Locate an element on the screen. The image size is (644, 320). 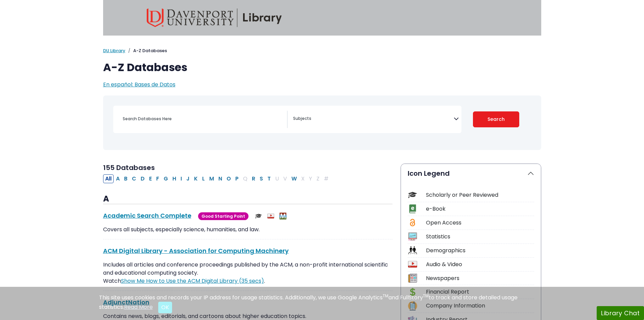
button: Icon Legend is located at coordinates (471, 173).